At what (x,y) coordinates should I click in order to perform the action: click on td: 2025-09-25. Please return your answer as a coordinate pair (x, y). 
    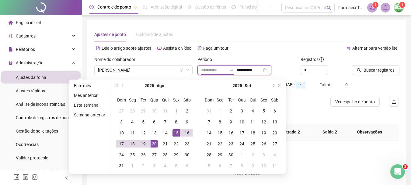
    Looking at the image, I should click on (253, 144).